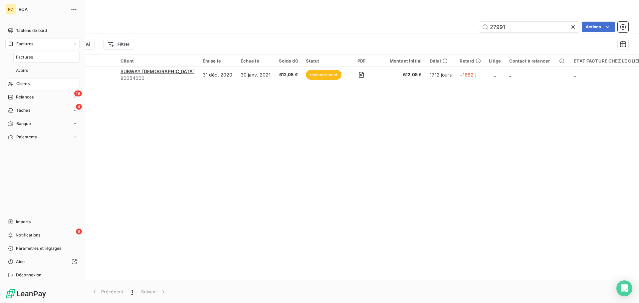  Describe the element at coordinates (43, 9) in the screenshot. I see `span: RCA` at that location.